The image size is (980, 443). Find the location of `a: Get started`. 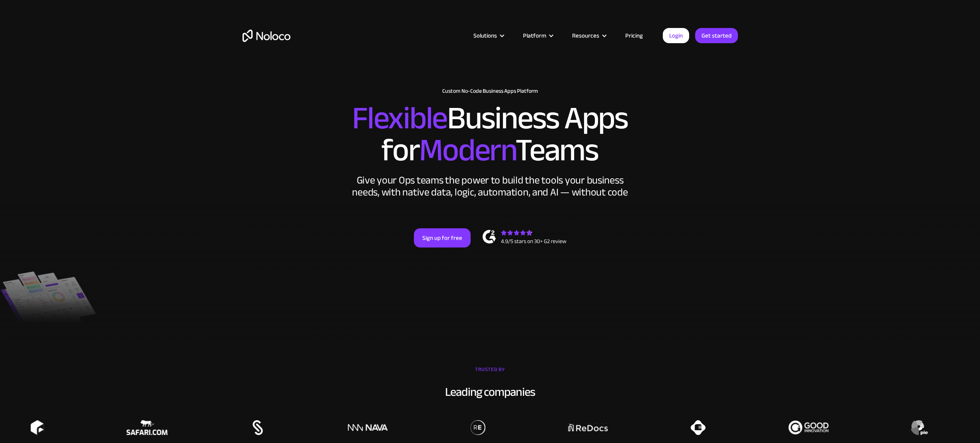

a: Get started is located at coordinates (716, 36).